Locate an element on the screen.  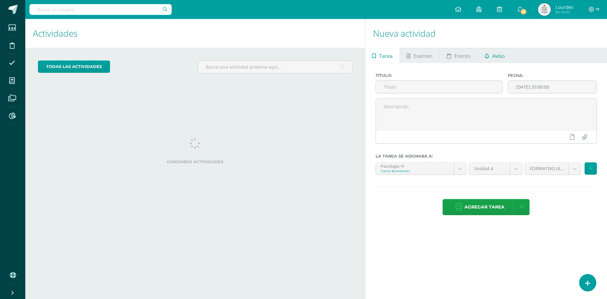
label: Título: is located at coordinates (439, 75).